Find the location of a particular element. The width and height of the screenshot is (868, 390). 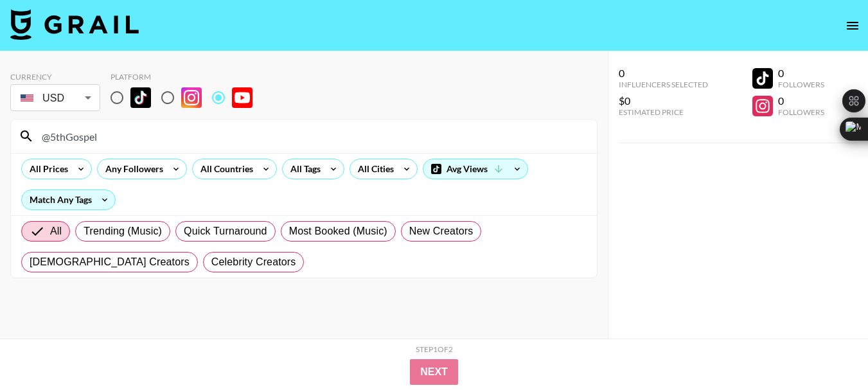

div: Step 1 of 2 is located at coordinates (434, 349).